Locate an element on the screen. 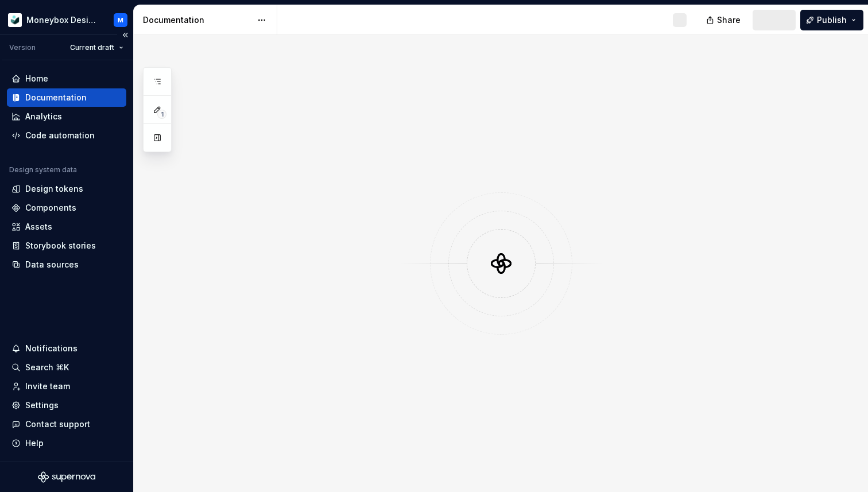 Image resolution: width=868 pixels, height=492 pixels. button: Collapse sidebar is located at coordinates (125, 35).